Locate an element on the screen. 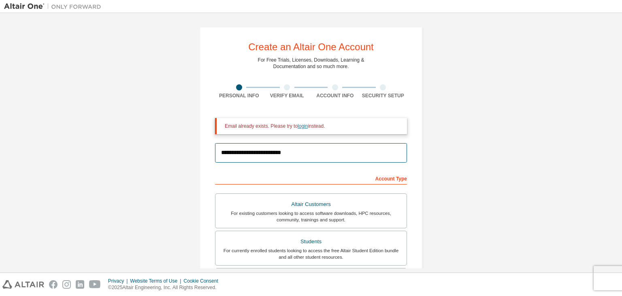 The image size is (622, 296). div: Students is located at coordinates (311, 241).